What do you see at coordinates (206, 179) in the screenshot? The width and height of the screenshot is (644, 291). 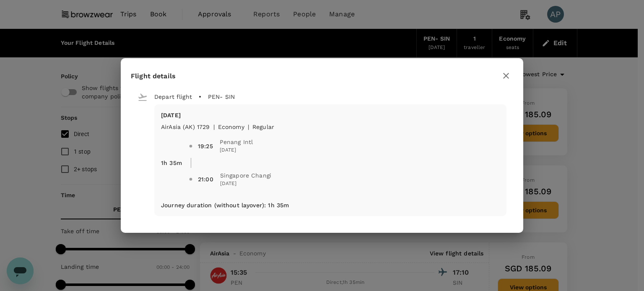 I see `div: 21:00` at bounding box center [206, 179].